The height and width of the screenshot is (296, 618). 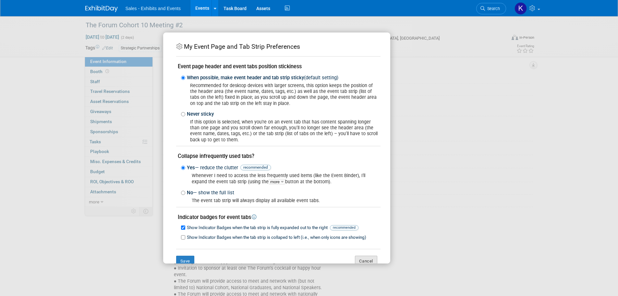 What do you see at coordinates (278, 47) in the screenshot?
I see `div: My Event Page and Tab Strip Preferences` at bounding box center [278, 47].